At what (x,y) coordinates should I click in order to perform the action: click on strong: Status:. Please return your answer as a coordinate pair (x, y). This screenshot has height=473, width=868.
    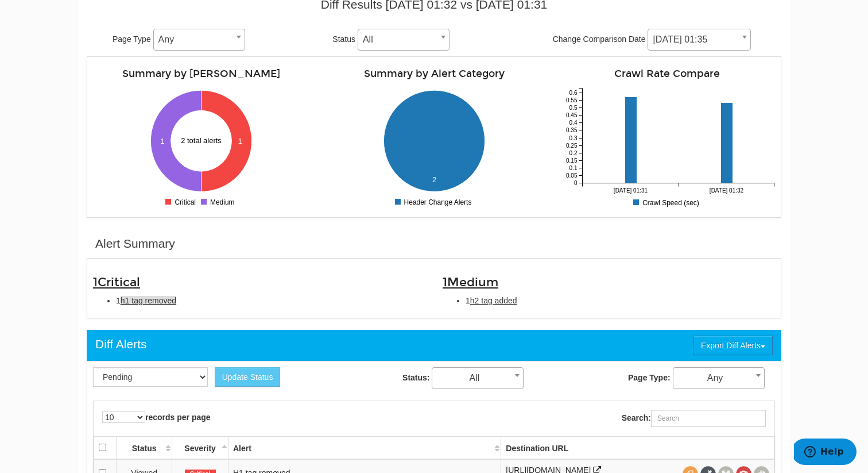
    Looking at the image, I should click on (416, 378).